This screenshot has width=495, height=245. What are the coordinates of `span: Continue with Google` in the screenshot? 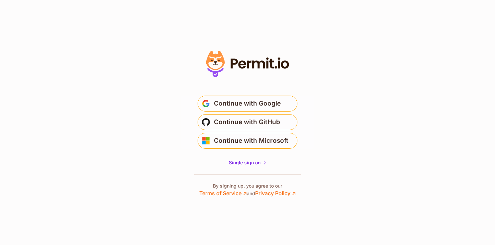 It's located at (247, 104).